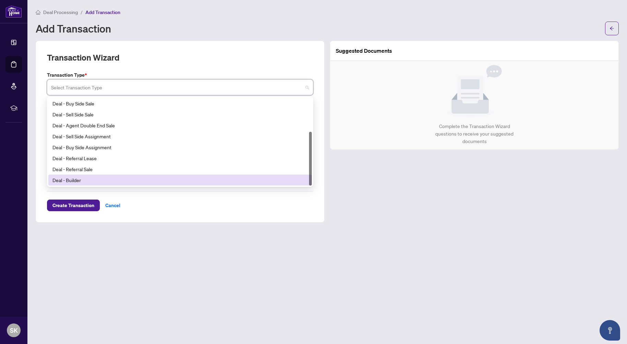 The height and width of the screenshot is (344, 627). I want to click on h2: Transaction Wizard, so click(83, 58).